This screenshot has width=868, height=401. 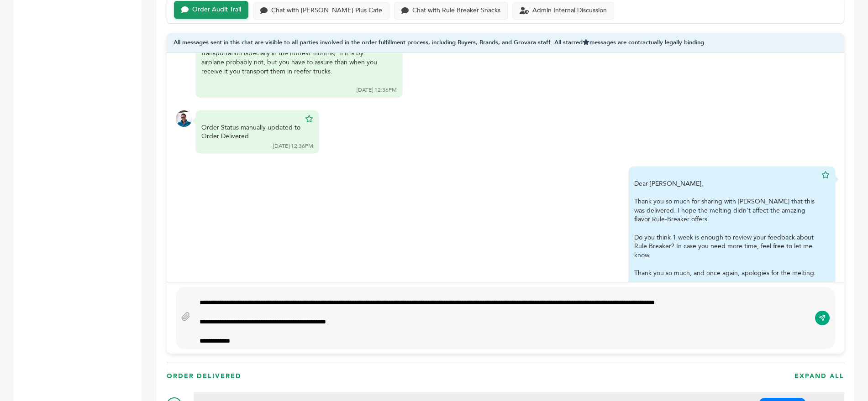 What do you see at coordinates (726, 273) in the screenshot?
I see `div: Thank you so much, and once again, apologies for the melting.` at bounding box center [726, 273].